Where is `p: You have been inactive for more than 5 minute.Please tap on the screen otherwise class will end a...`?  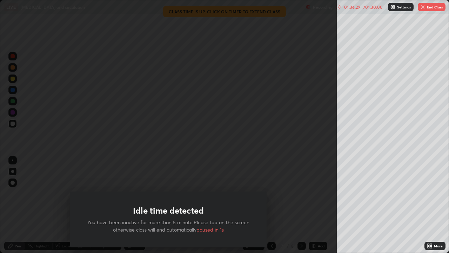
p: You have been inactive for more than 5 minute.Please tap on the screen otherwise class will end a... is located at coordinates (169, 226).